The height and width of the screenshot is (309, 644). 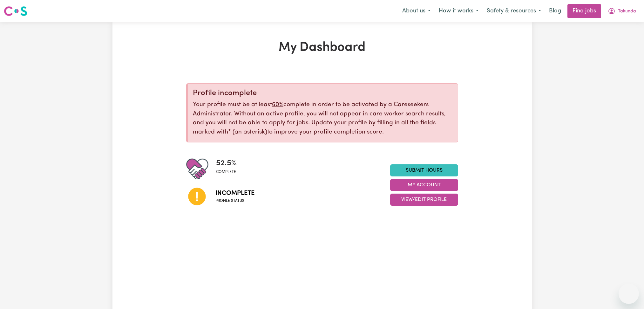 What do you see at coordinates (424, 170) in the screenshot?
I see `a: Submit Hours` at bounding box center [424, 170].